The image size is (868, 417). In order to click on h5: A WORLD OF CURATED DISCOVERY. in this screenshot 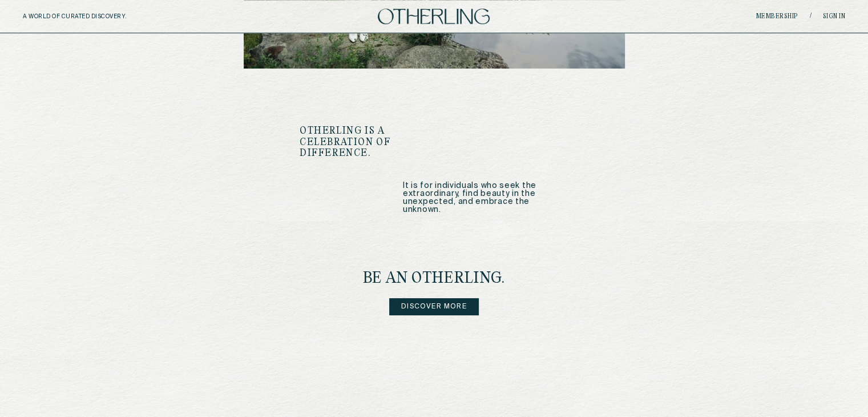, I will do `click(99, 16)`.